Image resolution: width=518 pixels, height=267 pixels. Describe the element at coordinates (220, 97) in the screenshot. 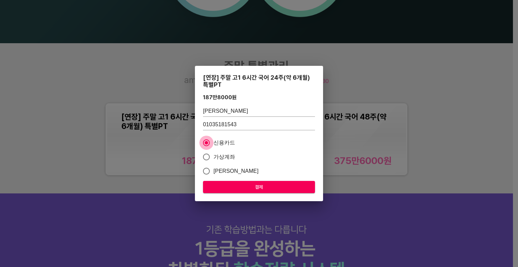

I see `div: 187만8000 원` at that location.